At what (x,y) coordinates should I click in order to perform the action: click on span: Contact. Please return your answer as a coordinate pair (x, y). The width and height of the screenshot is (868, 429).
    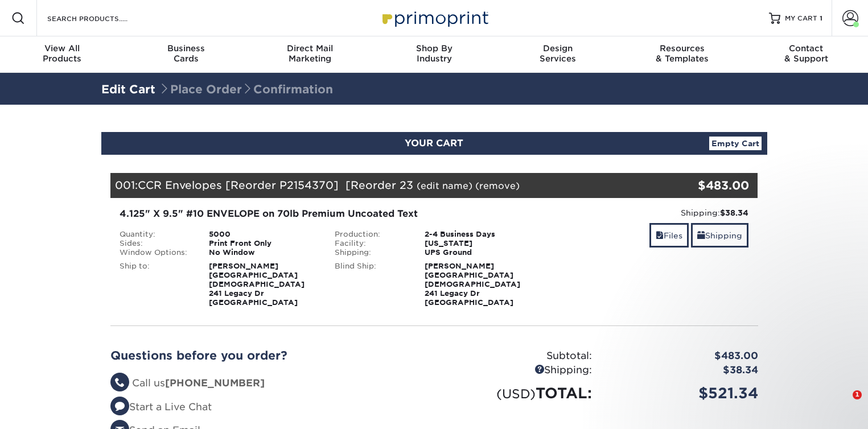
    Looking at the image, I should click on (806, 48).